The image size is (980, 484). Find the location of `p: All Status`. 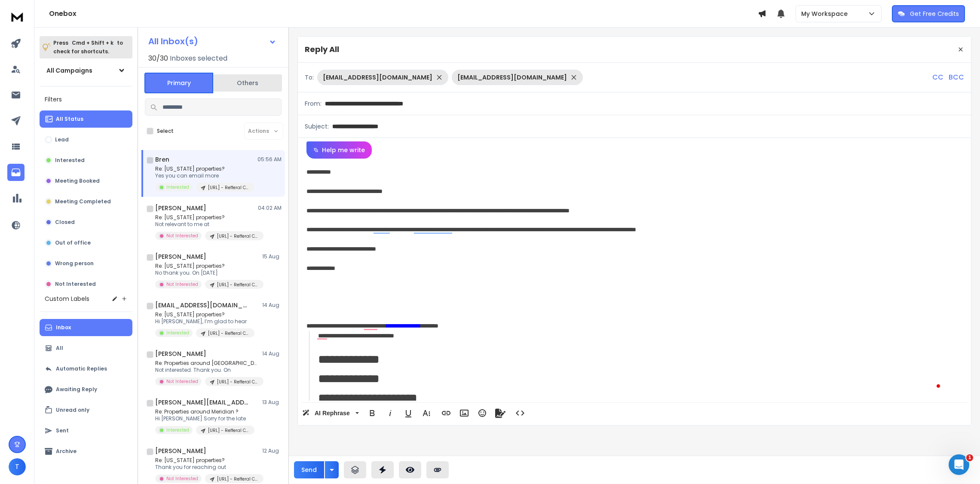

p: All Status is located at coordinates (70, 119).